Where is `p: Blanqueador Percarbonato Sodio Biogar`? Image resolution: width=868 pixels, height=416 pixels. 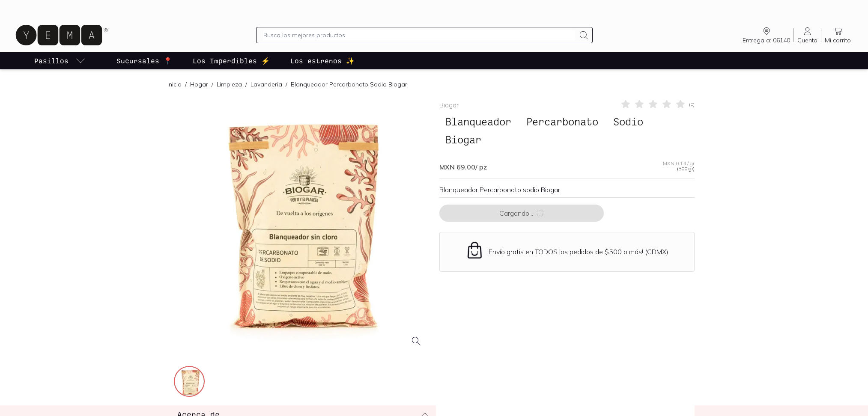 p: Blanqueador Percarbonato Sodio Biogar is located at coordinates (349, 84).